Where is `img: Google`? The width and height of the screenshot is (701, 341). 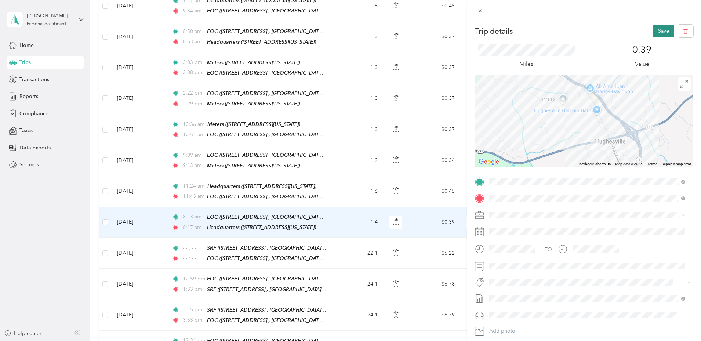
img: Google is located at coordinates (489, 162).